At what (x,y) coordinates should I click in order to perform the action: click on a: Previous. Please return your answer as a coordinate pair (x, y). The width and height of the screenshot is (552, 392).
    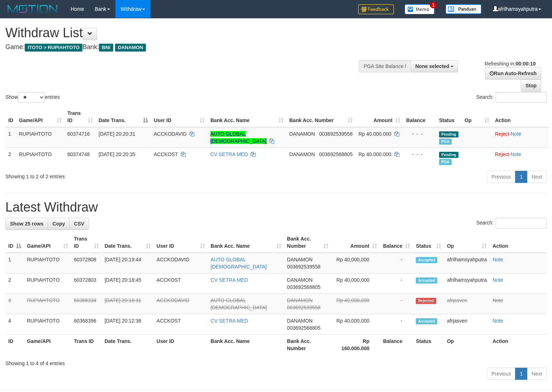
    Looking at the image, I should click on (500, 177).